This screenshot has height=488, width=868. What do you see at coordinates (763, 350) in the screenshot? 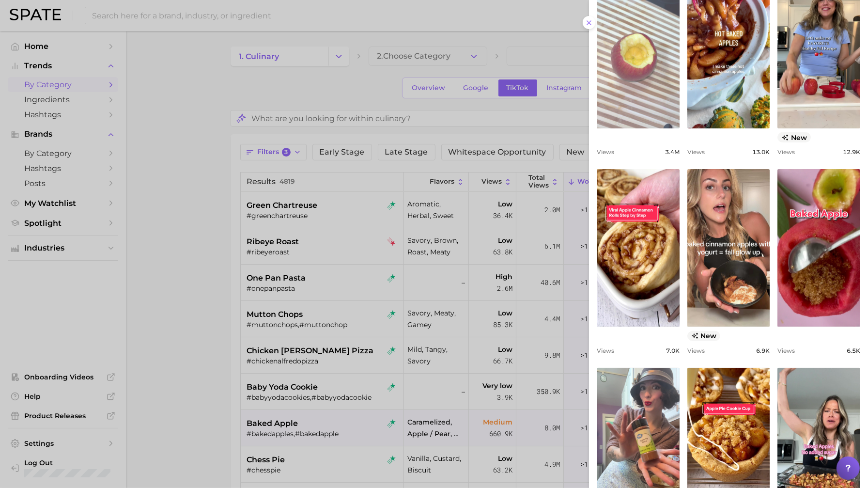
I see `span: 6.9k` at bounding box center [763, 350].